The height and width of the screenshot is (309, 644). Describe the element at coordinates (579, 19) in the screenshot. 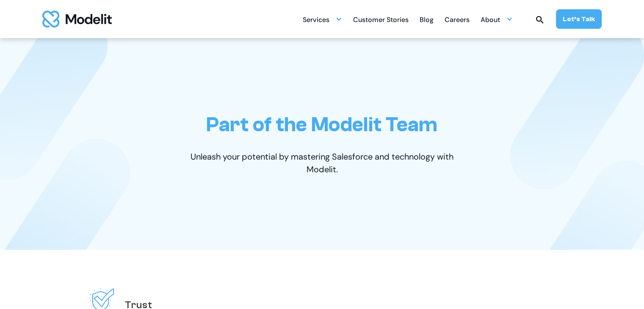

I see `a: Let’s Talk` at that location.